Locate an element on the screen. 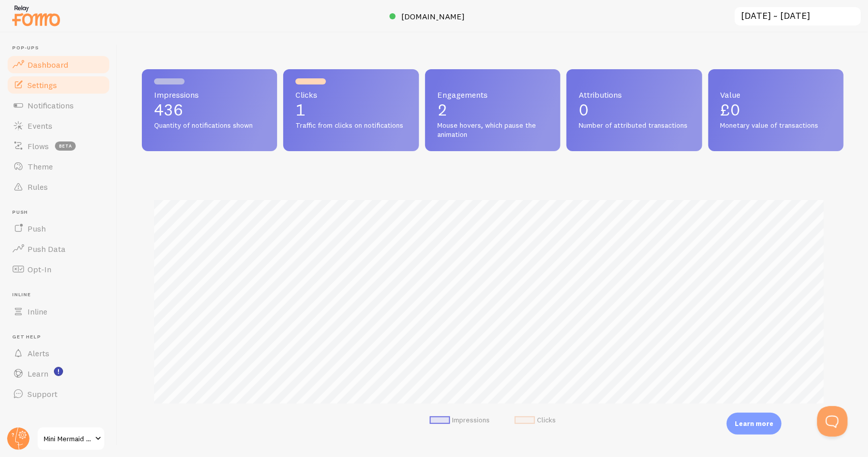 Image resolution: width=868 pixels, height=457 pixels. span: Rules is located at coordinates (38, 187).